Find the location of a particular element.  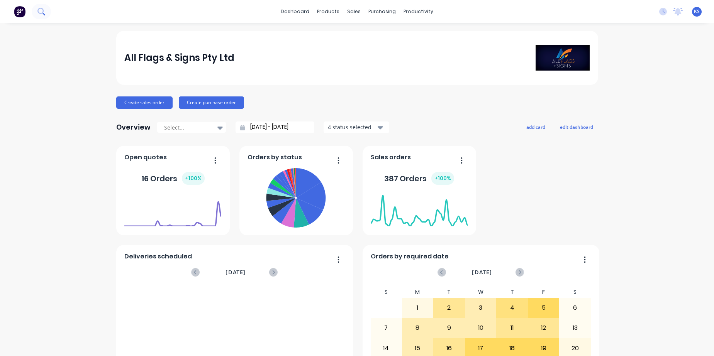

div: 9 is located at coordinates (449, 328).